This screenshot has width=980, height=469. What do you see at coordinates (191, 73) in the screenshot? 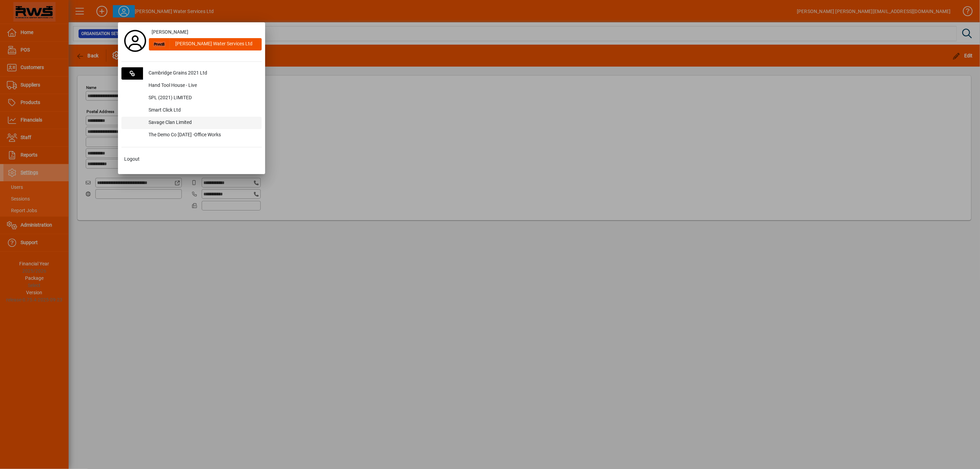
I see `button: Cambridge Grains 2021 Ltd` at bounding box center [191, 73].